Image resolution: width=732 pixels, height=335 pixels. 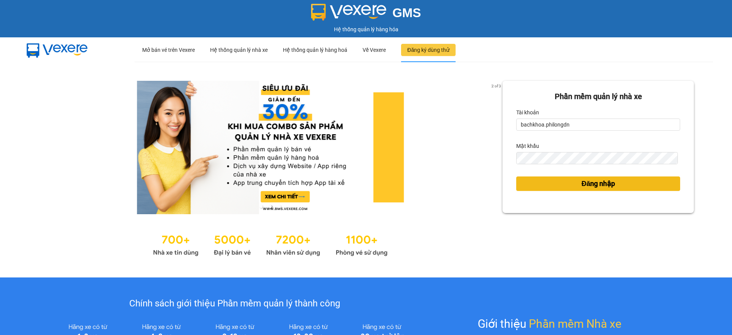 What do you see at coordinates (168, 50) in the screenshot?
I see `div: Mở bán vé trên Vexere` at bounding box center [168, 50].